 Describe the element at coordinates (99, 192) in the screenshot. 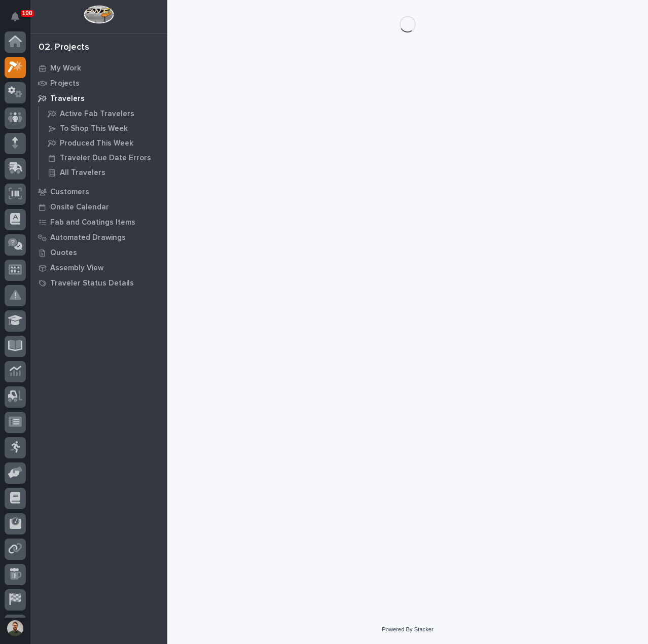

I see `a: Customers` at that location.